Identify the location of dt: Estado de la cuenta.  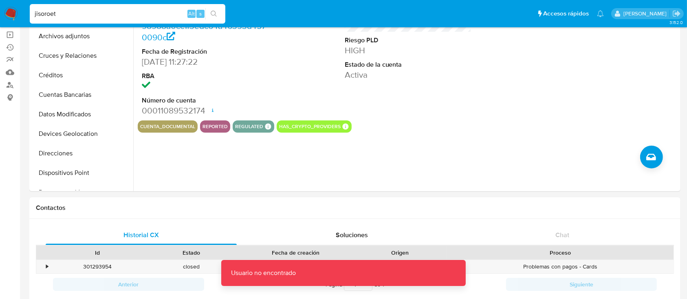
(408, 65).